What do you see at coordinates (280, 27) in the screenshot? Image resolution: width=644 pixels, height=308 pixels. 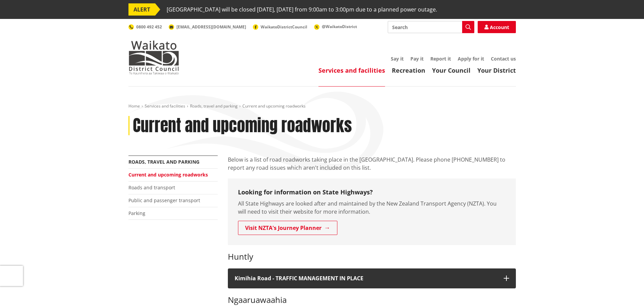 I see `a: WaikatoDistrictCouncil` at bounding box center [280, 27].